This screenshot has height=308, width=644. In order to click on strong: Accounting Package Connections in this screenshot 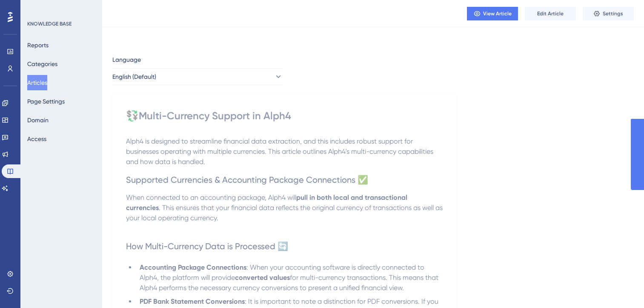, I will do `click(193, 267)`.